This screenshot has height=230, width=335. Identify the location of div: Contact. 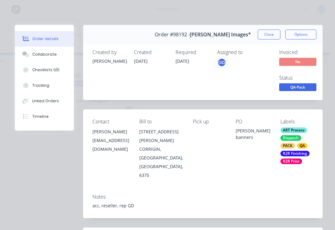
(111, 121).